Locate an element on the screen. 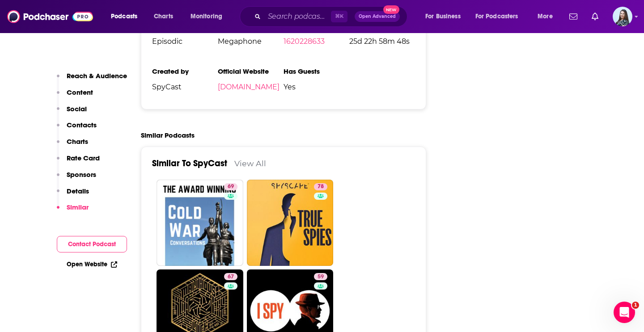 The height and width of the screenshot is (332, 644). span: More is located at coordinates (545, 17).